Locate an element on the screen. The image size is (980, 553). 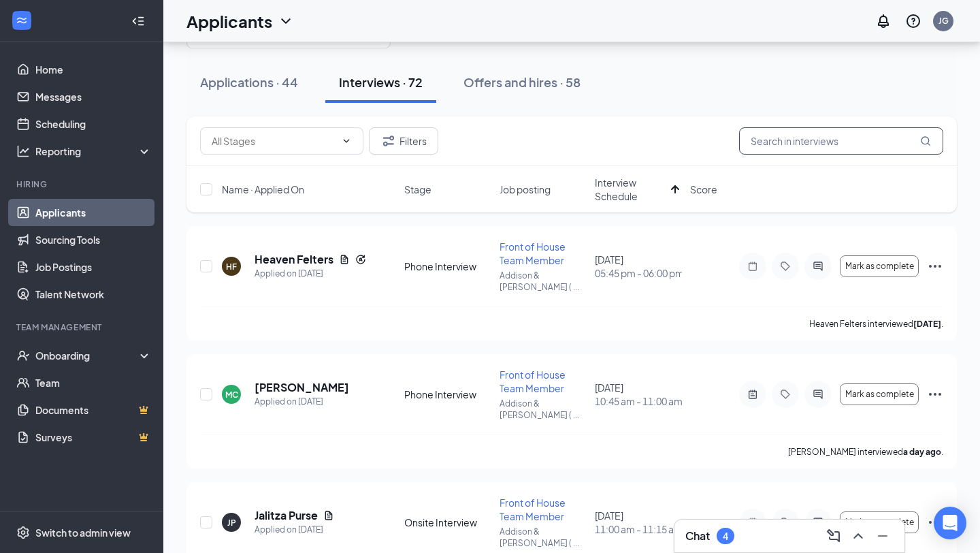
a: Talent Network is located at coordinates (93, 294).